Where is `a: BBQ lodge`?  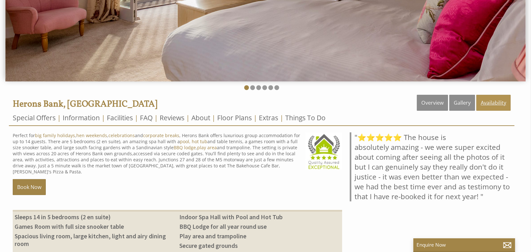
a: BBQ lodge is located at coordinates (185, 147).